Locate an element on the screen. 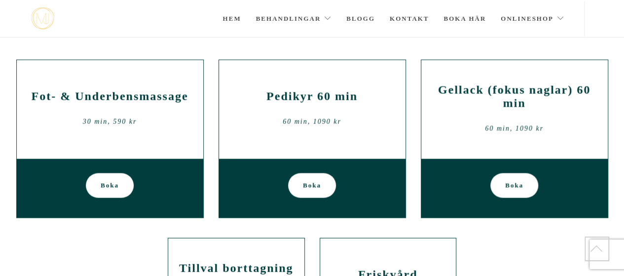 This screenshot has height=276, width=624. a: Kontakt is located at coordinates (410, 19).